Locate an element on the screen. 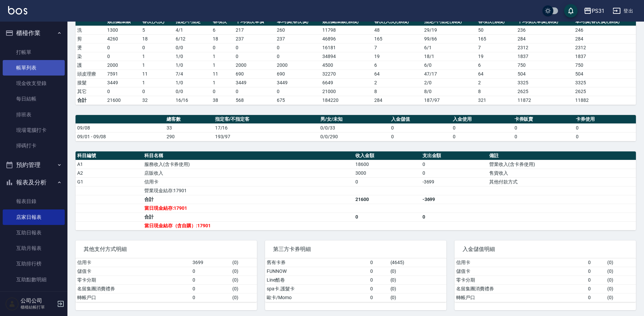 Image resolution: width=644 pixels, height=316 pixels. td: 0 / 0 is located at coordinates (192, 47).